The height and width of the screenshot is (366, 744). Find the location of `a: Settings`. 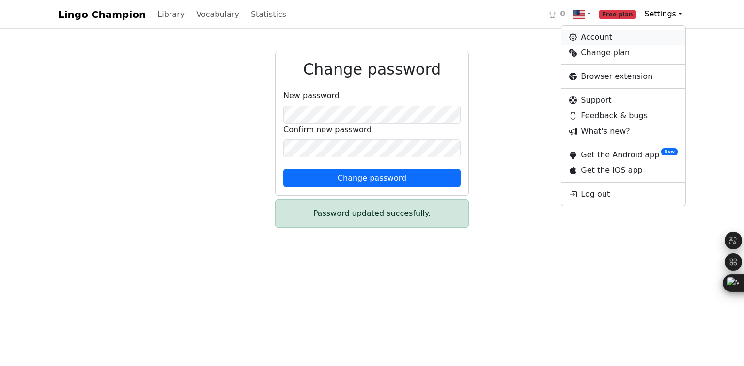

a: Settings is located at coordinates (663, 14).